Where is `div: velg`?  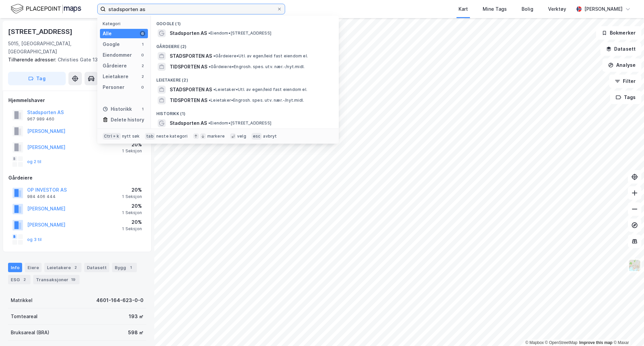 div: velg is located at coordinates (242, 137).